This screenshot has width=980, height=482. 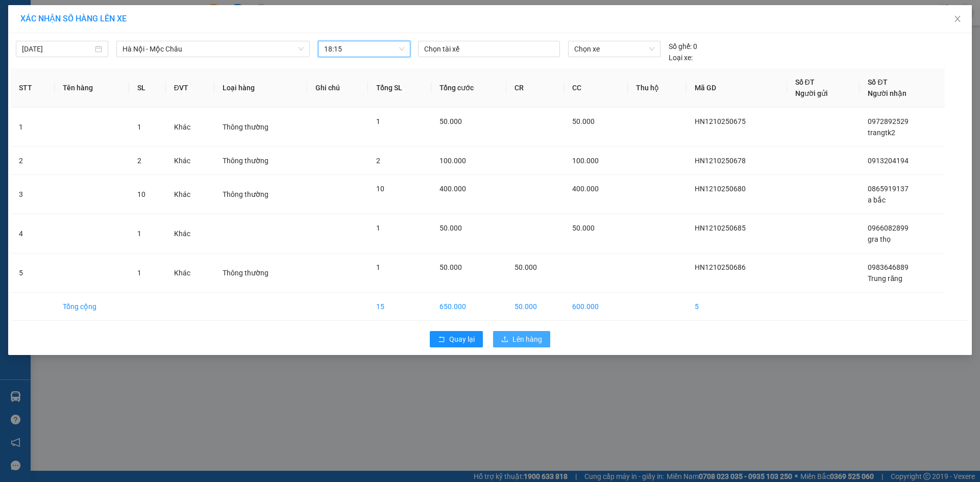 I want to click on span: a bắc, so click(x=876, y=200).